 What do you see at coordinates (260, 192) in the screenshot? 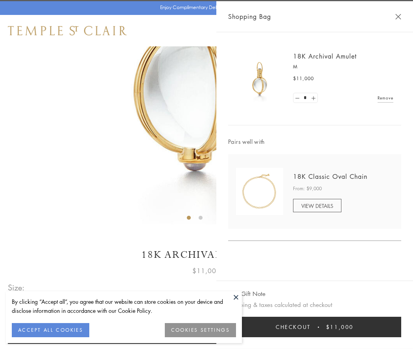
I see `img: N88865-OV18` at bounding box center [260, 192].